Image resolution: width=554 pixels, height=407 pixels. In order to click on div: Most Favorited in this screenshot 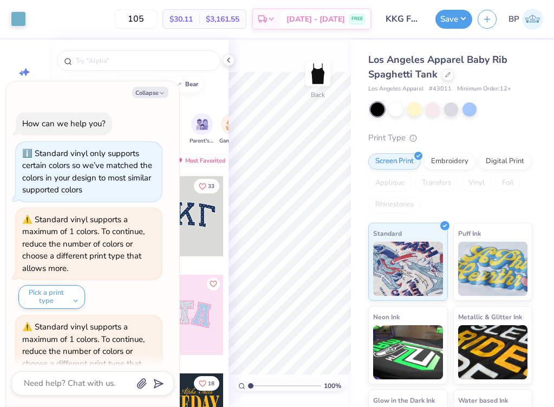, I will do `click(200, 160)`.